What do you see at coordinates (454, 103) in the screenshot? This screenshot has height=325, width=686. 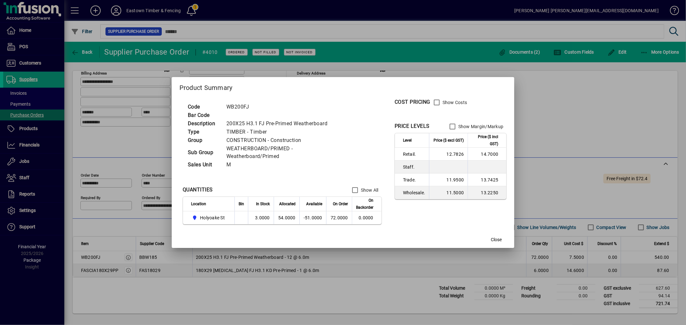 I see `label: Show Costs` at bounding box center [454, 103].